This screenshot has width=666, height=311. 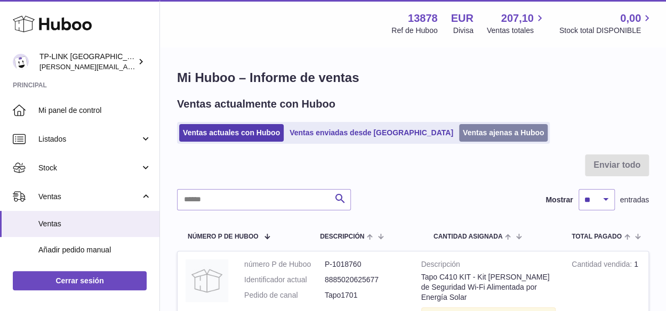 What do you see at coordinates (468, 237) in the screenshot?
I see `span: Cantidad ASIGNADA` at bounding box center [468, 237].